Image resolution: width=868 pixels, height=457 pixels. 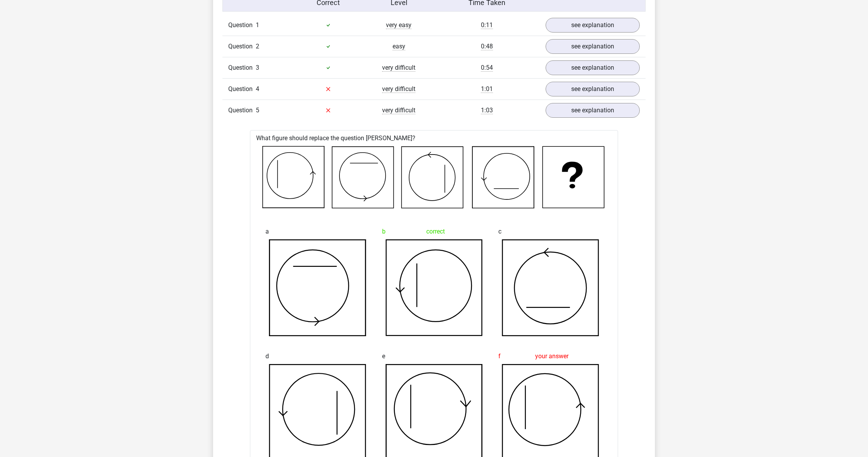 I want to click on span: 0:11, so click(x=487, y=25).